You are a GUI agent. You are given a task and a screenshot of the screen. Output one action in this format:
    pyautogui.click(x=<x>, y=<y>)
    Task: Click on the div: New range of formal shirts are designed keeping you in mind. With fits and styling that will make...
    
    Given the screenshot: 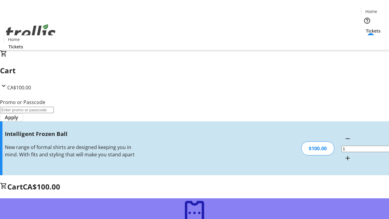 What is the action you would take?
    pyautogui.click(x=71, y=151)
    